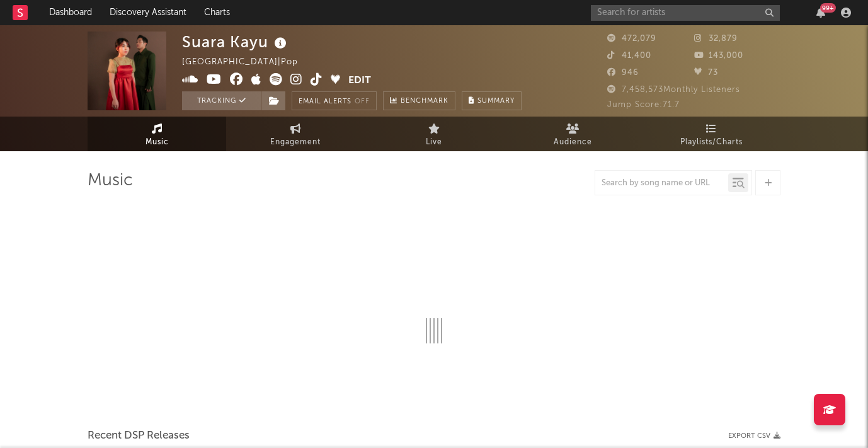  Describe the element at coordinates (434, 143) in the screenshot. I see `span: Live` at that location.